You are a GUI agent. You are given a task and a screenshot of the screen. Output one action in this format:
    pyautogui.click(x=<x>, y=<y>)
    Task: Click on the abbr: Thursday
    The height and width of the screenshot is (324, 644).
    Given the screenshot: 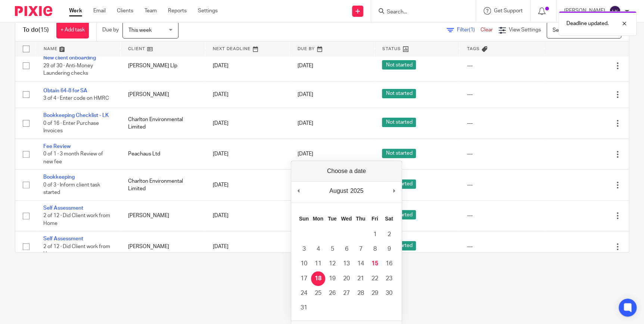 What is the action you would take?
    pyautogui.click(x=360, y=219)
    